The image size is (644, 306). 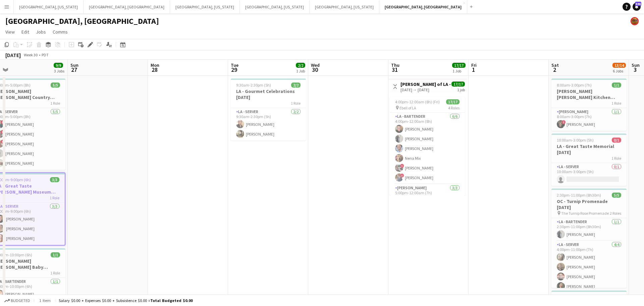 I want to click on span: Jobs, so click(x=41, y=32).